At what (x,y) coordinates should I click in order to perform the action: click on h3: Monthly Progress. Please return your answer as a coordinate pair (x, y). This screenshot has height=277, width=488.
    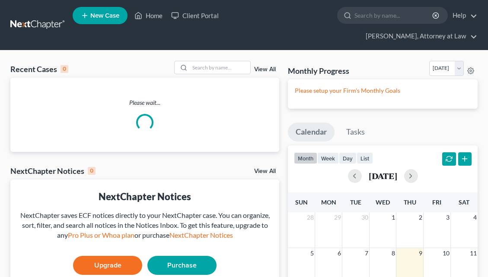
    Looking at the image, I should click on (318, 71).